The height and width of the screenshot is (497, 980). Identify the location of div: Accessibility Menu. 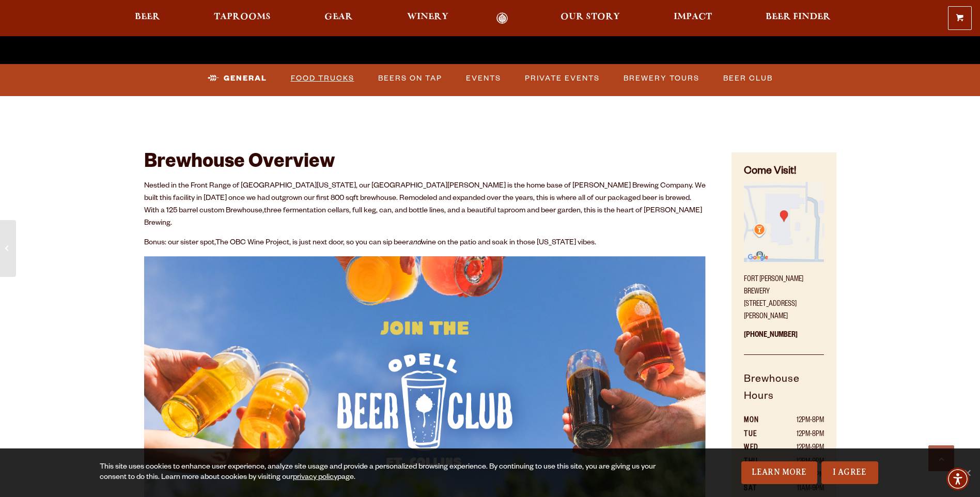
(958, 478).